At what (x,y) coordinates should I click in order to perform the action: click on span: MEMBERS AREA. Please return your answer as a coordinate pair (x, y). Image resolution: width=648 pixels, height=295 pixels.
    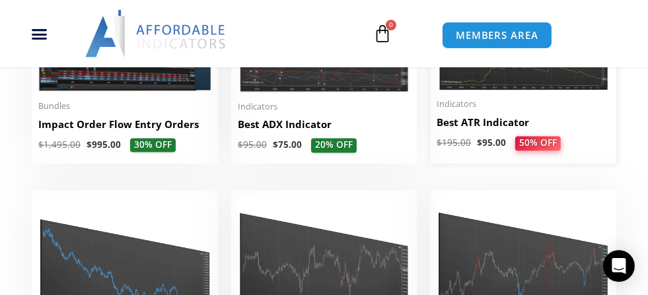
    Looking at the image, I should click on (497, 35).